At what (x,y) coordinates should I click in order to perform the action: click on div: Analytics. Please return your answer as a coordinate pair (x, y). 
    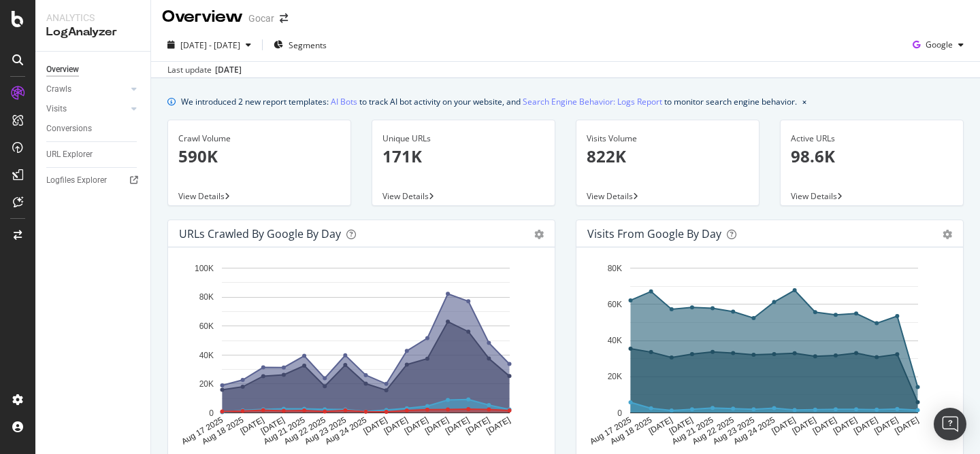
    Looking at the image, I should click on (93, 17).